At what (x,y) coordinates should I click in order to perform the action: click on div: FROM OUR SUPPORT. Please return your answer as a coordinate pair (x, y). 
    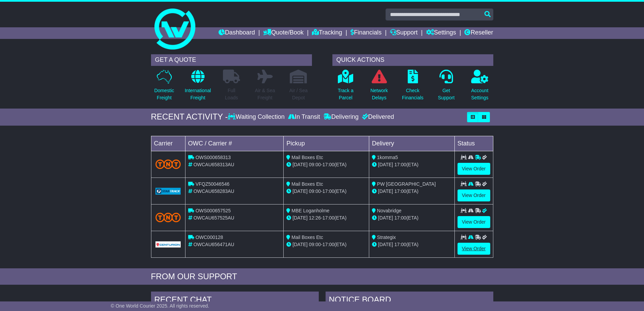
    Looking at the image, I should click on (322, 277).